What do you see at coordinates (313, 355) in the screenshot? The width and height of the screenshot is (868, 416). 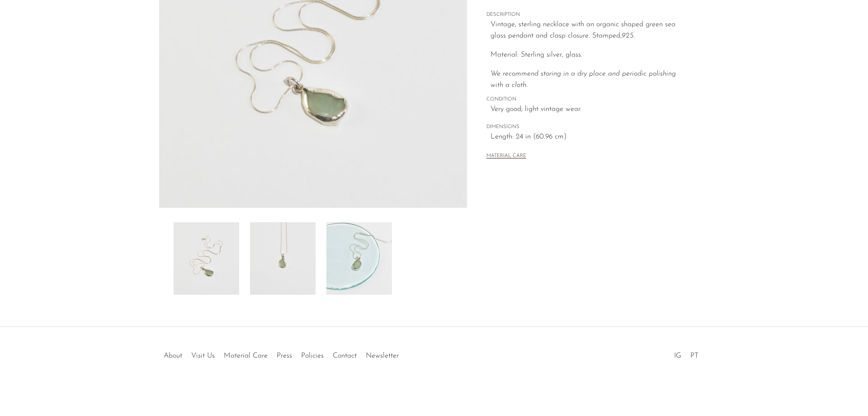 I see `a: Policies` at bounding box center [313, 355].